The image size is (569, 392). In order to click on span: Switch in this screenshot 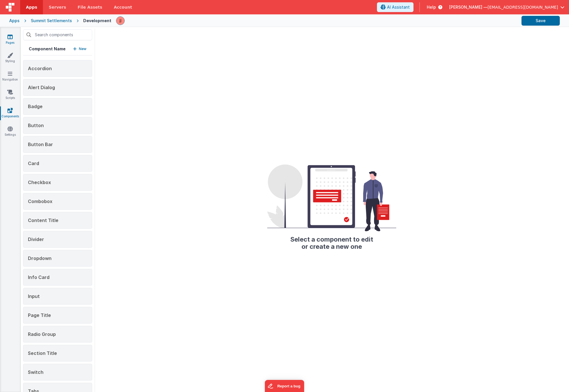, I will do `click(36, 373)`.